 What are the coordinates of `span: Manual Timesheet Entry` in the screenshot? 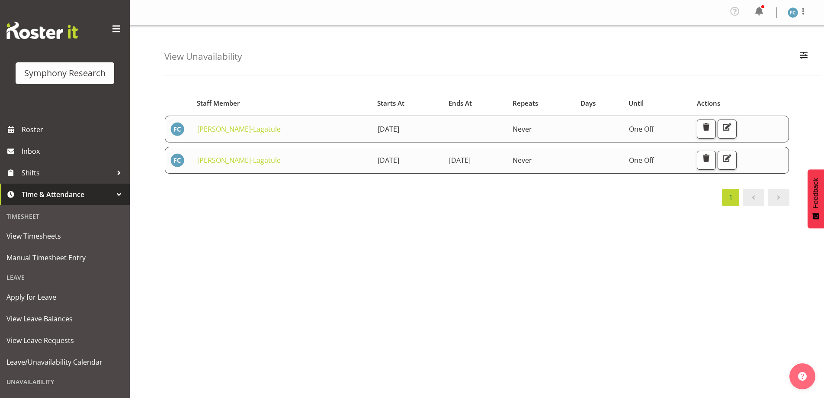 It's located at (65, 257).